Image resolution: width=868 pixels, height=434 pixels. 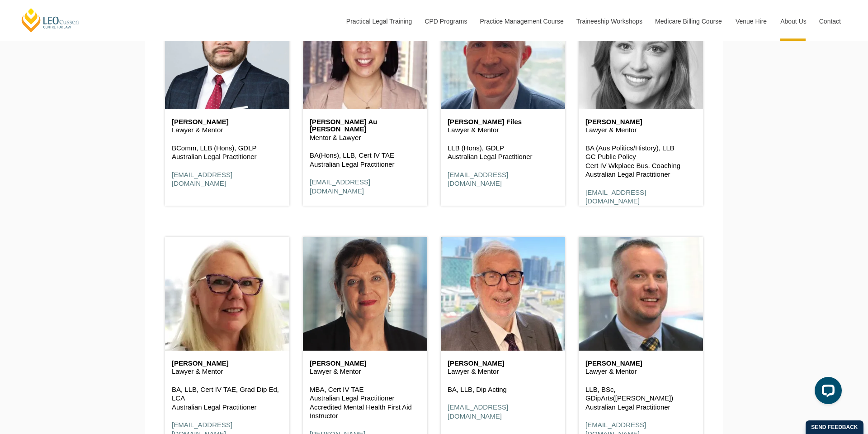 I want to click on a: Medicare Billing Course, so click(x=689, y=21).